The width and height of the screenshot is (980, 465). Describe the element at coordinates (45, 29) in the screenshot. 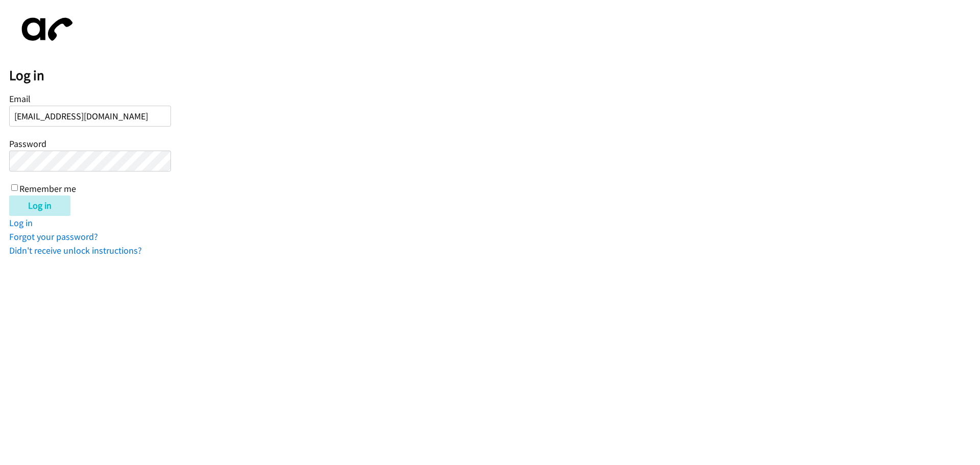

I see `img: aphone-8a226864a2ddd6a5e75d1ebefc011f4aa8f32683c2d82f3fb0802fe031f96514.svg` at that location.